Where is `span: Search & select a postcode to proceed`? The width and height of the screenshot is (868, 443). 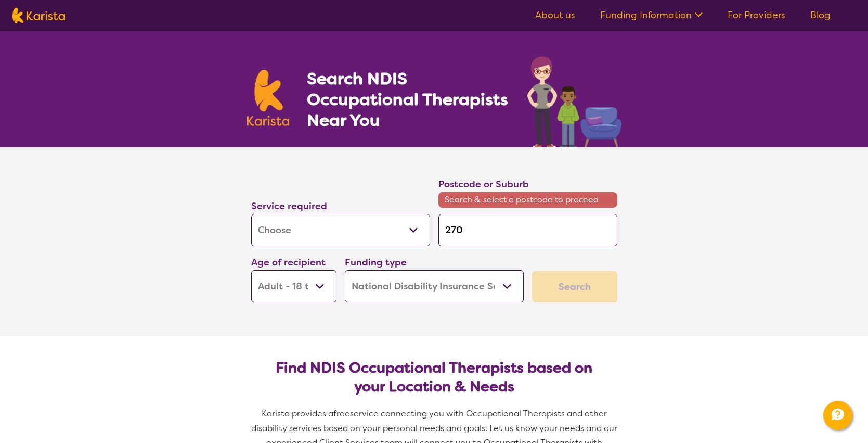
span: Search & select a postcode to proceed is located at coordinates (528, 200).